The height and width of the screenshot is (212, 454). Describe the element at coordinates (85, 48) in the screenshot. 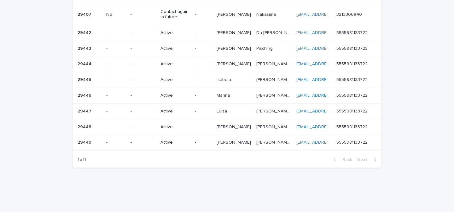

I see `p: 29443` at that location.